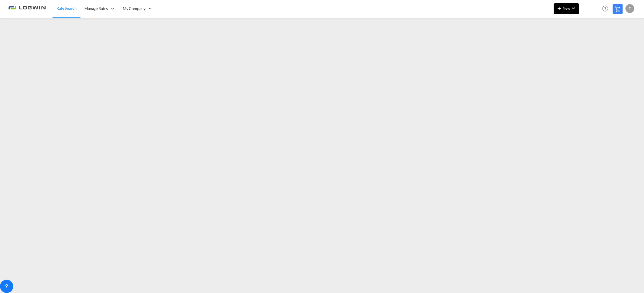 Image resolution: width=644 pixels, height=293 pixels. What do you see at coordinates (573, 8) in the screenshot?
I see `md-icon: icon-chevron-down` at bounding box center [573, 8].